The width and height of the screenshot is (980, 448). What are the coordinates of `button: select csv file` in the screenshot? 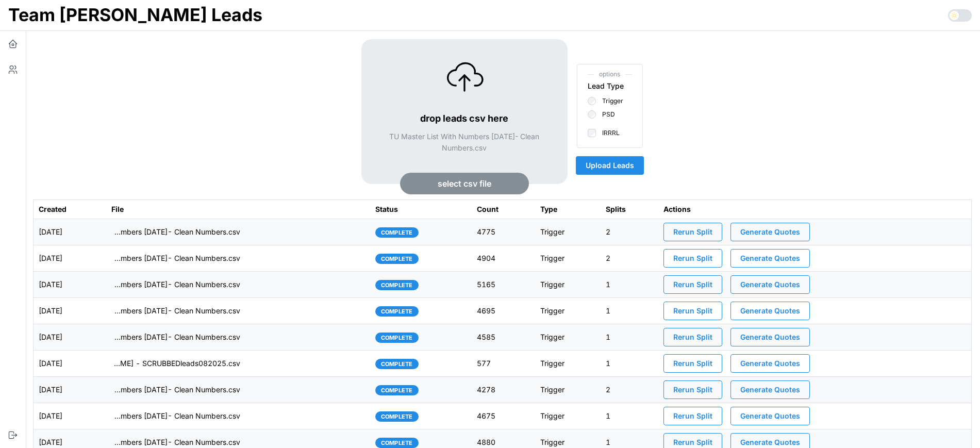 It's located at (465, 183).